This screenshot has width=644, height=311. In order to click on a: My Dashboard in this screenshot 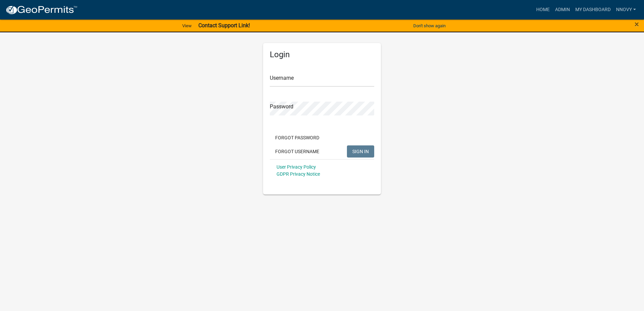, I will do `click(593, 10)`.